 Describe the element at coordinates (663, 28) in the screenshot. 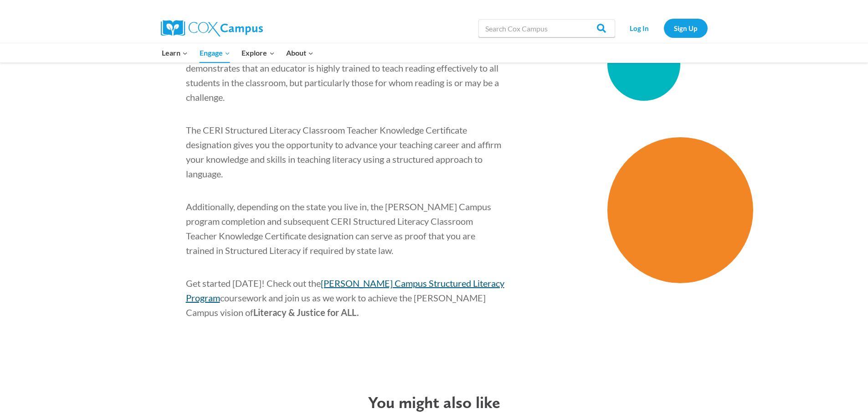

I see `nav: Secondary Navigation` at that location.